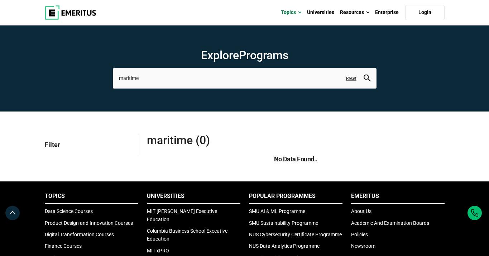 The height and width of the screenshot is (256, 489). Describe the element at coordinates (89, 144) in the screenshot. I see `p: Filter` at that location.